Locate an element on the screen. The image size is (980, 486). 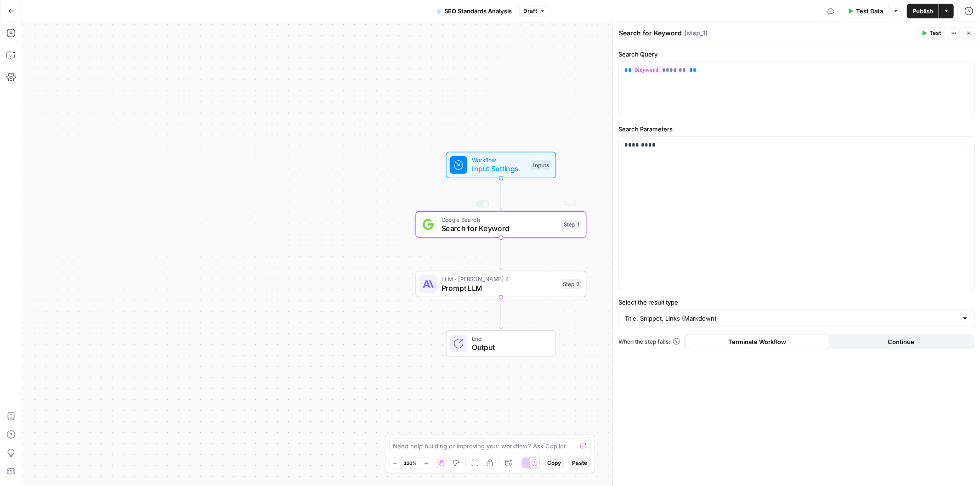
div: Step 1 is located at coordinates (571, 225).